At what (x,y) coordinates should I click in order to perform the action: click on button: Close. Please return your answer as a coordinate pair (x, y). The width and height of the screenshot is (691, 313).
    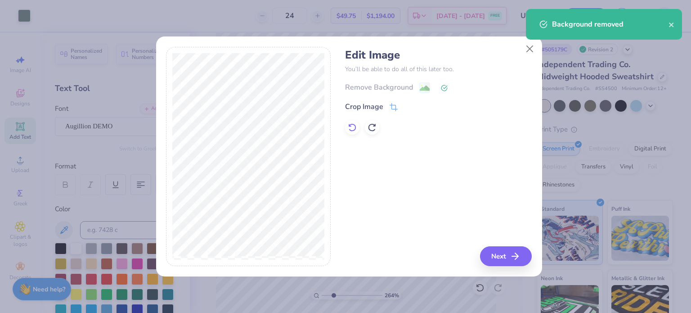
    Looking at the image, I should click on (529, 49).